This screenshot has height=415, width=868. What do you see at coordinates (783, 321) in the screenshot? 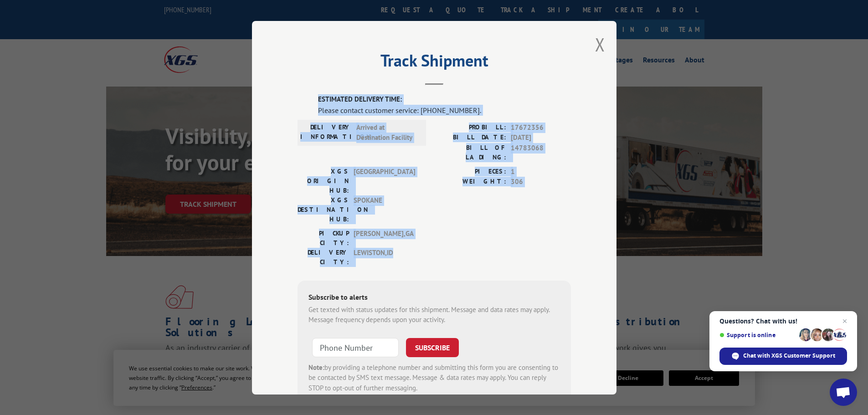
I see `span: Questions? Chat with us!` at bounding box center [783, 321].